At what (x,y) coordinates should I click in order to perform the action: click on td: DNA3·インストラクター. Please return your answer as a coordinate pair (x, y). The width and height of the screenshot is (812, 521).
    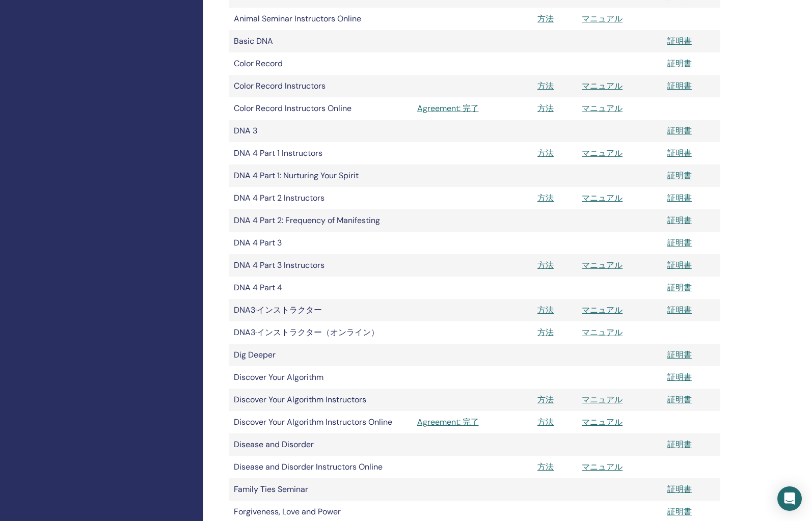
    Looking at the image, I should click on (320, 310).